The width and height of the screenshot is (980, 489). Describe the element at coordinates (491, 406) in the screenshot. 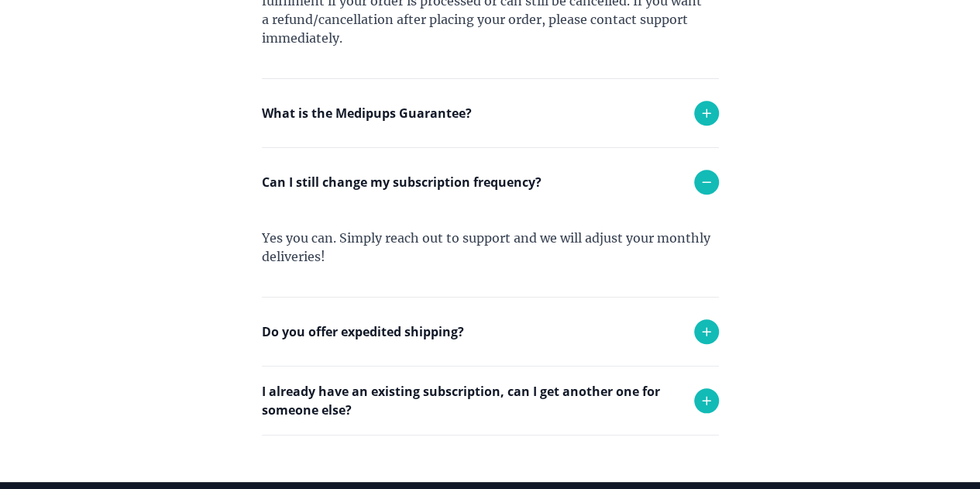

I see `div: Yes we do! Please reach out to support and we will try to accommodate any request.` at that location.